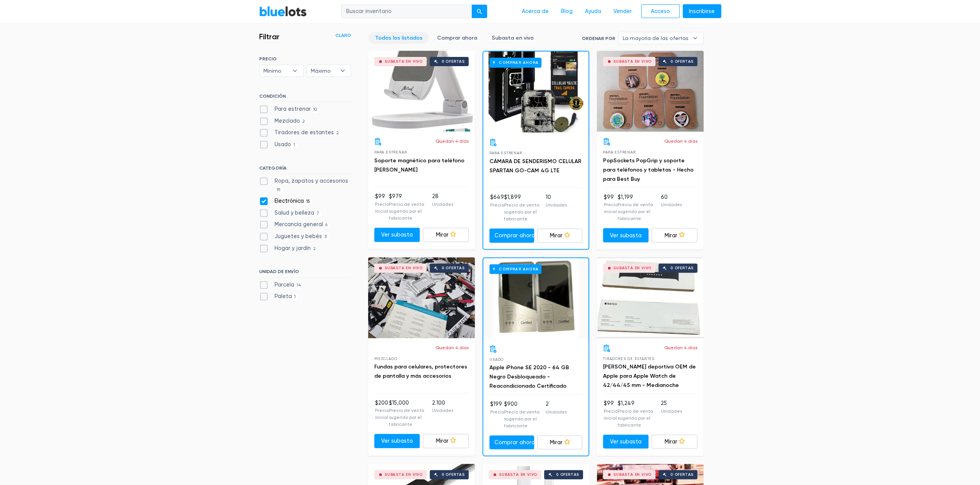 This screenshot has height=485, width=980. Describe the element at coordinates (293, 248) in the screenshot. I see `font: Hogar y jardín` at that location.